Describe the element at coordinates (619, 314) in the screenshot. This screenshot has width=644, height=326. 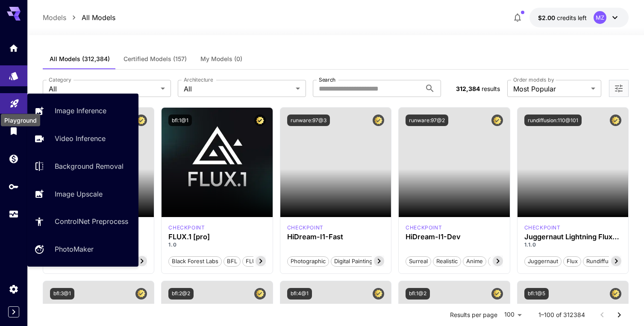
I see `button: Go to next page` at that location.